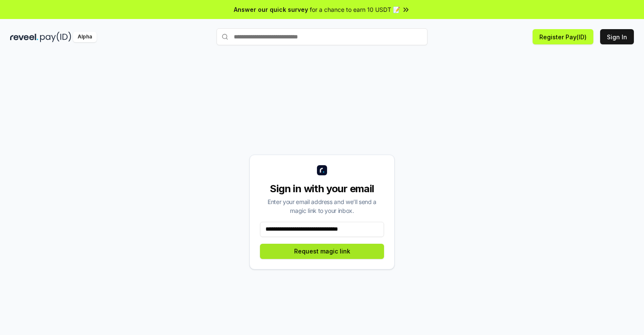 This screenshot has width=644, height=335. What do you see at coordinates (617, 37) in the screenshot?
I see `button: Sign In` at bounding box center [617, 37].